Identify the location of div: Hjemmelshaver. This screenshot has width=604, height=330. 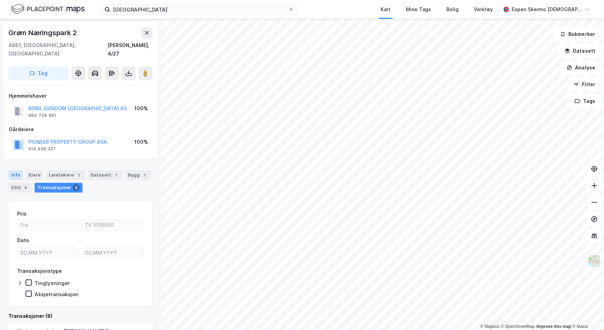
(80, 96).